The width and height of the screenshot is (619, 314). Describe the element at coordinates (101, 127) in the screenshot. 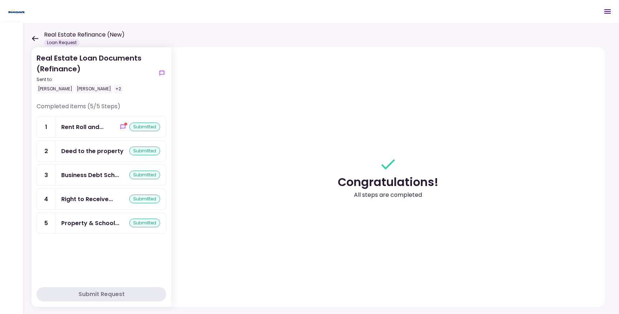

I see `a: 1Rent Roll and Property Cashflowshow-messagessubmitted` at that location.